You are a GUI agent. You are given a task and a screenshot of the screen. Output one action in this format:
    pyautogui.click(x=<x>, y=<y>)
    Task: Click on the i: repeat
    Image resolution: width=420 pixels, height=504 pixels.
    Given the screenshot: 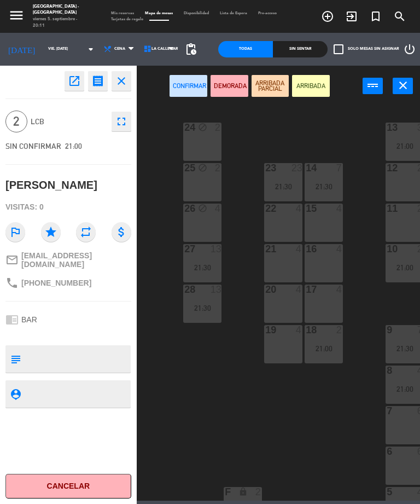 What is the action you would take?
    pyautogui.click(x=86, y=232)
    